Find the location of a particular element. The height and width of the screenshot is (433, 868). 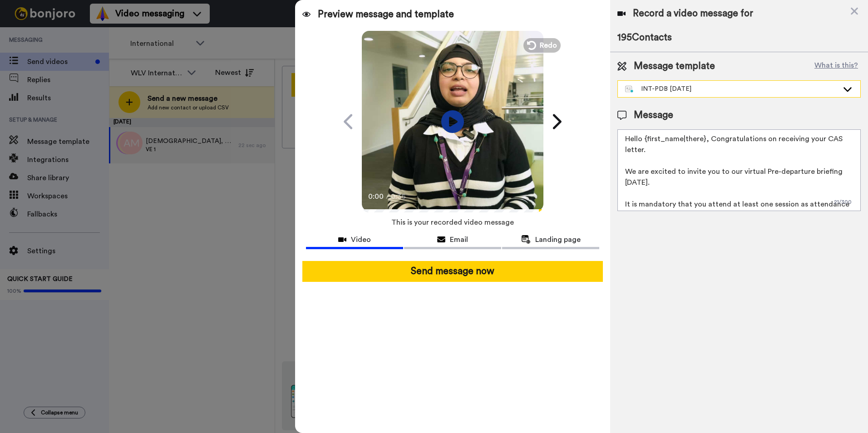

button: Send message now is located at coordinates (453, 271).